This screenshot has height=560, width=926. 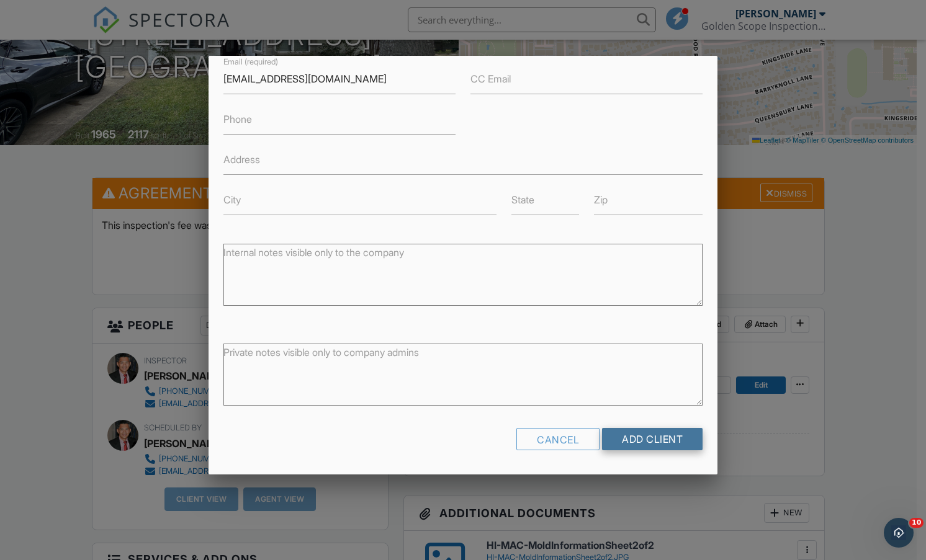 I want to click on label: City, so click(x=232, y=200).